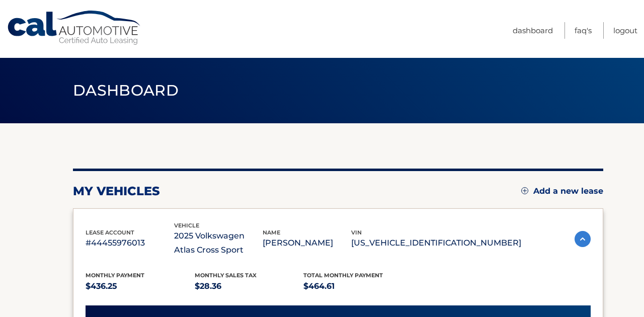 The width and height of the screenshot is (644, 317). I want to click on a: Logout, so click(625, 30).